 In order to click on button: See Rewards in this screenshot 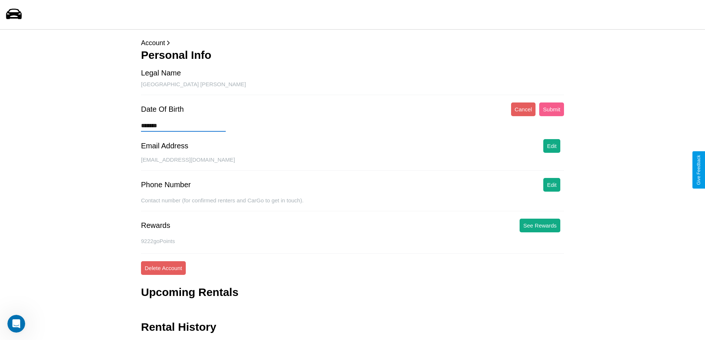, I will do `click(540, 225)`.